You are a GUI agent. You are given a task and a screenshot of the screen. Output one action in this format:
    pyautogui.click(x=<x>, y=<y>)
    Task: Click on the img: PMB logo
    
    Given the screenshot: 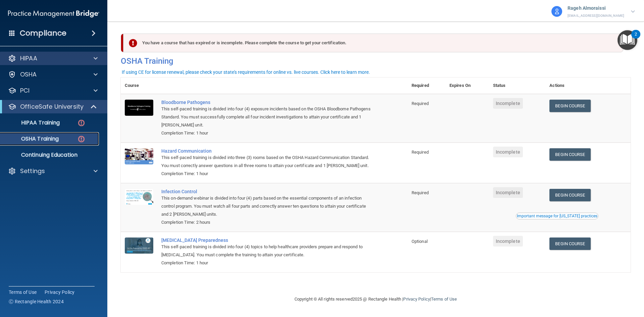 What is the action you would take?
    pyautogui.click(x=53, y=14)
    